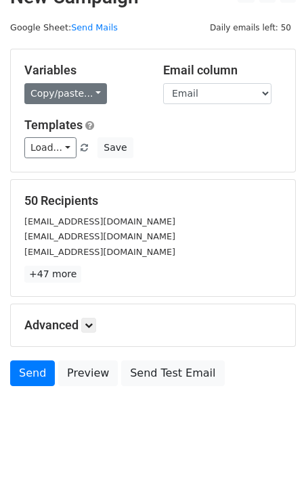  I want to click on a: Preview, so click(88, 373).